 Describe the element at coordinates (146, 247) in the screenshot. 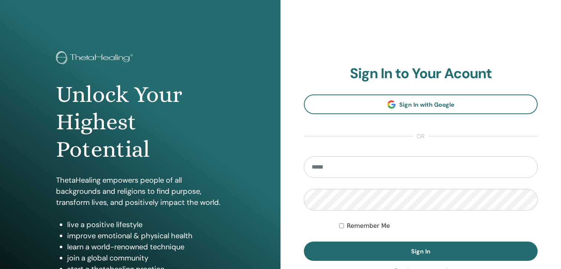

I see `li: learn a world-renowned technique` at that location.